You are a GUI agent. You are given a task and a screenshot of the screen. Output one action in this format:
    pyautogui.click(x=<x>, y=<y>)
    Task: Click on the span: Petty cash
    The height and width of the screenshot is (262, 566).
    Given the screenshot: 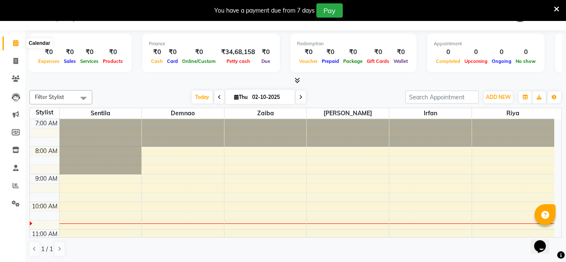 What is the action you would take?
    pyautogui.click(x=238, y=61)
    